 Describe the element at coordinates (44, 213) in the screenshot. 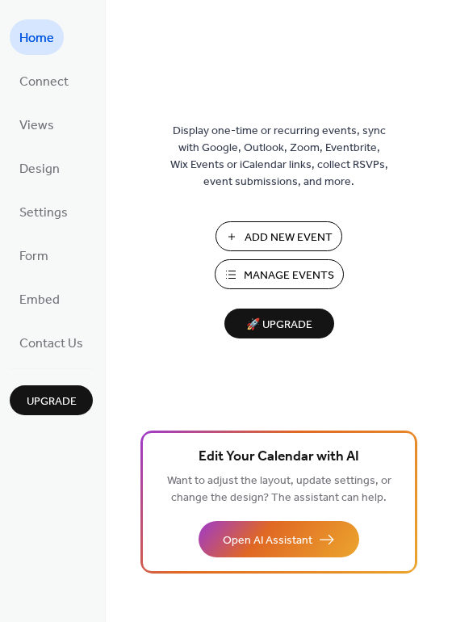

I see `span: Settings` at that location.